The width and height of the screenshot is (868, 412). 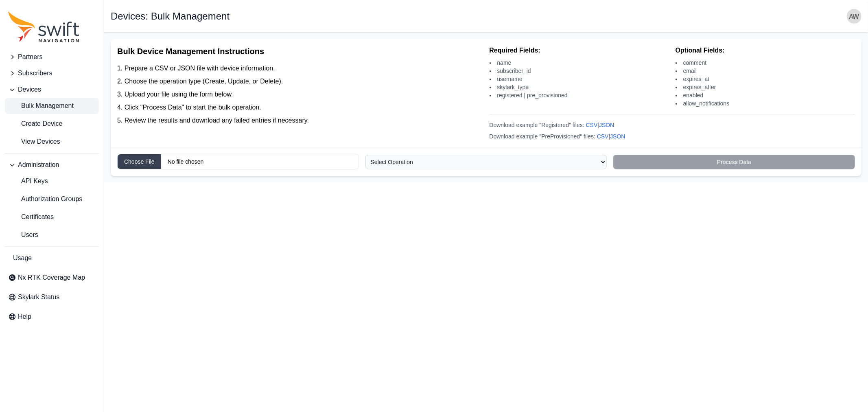 I want to click on li: name, so click(x=579, y=62).